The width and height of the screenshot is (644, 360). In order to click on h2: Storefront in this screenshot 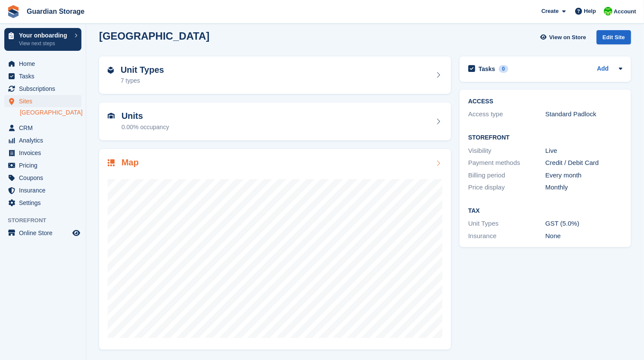, I will do `click(545, 138)`.